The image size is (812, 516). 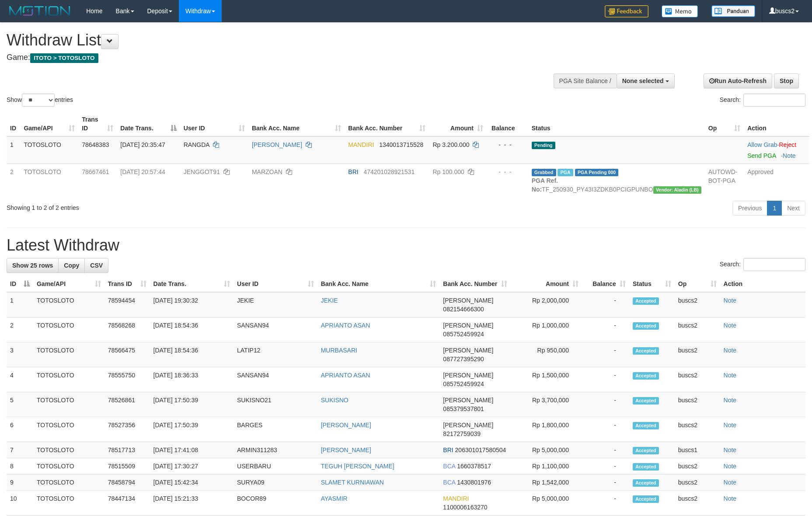 What do you see at coordinates (127, 429) in the screenshot?
I see `td: 78527356` at bounding box center [127, 429].